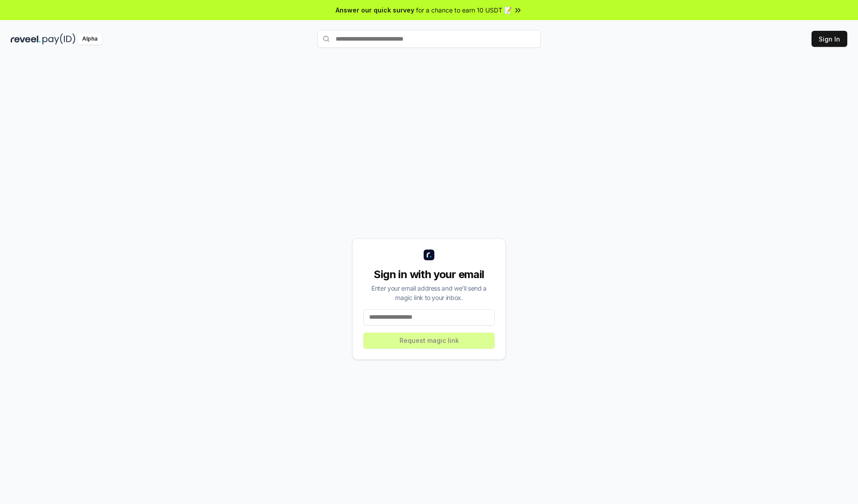 The image size is (858, 504). Describe the element at coordinates (464, 10) in the screenshot. I see `span: for a chance to earn 10 USDT 📝` at that location.